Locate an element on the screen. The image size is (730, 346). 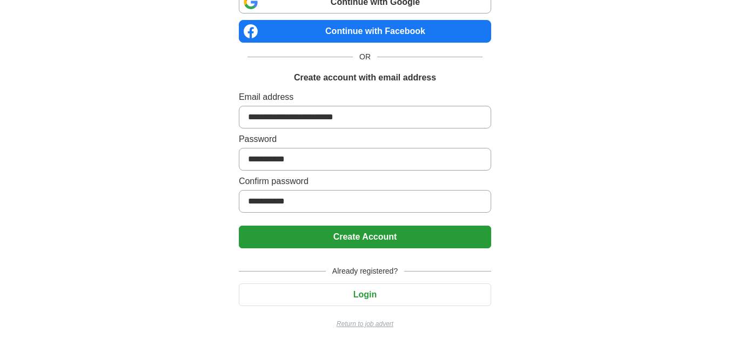
span: Already registered? is located at coordinates (365, 271).